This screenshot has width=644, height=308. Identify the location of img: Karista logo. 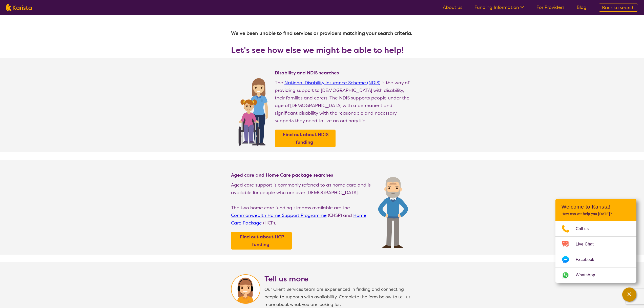
(19, 7).